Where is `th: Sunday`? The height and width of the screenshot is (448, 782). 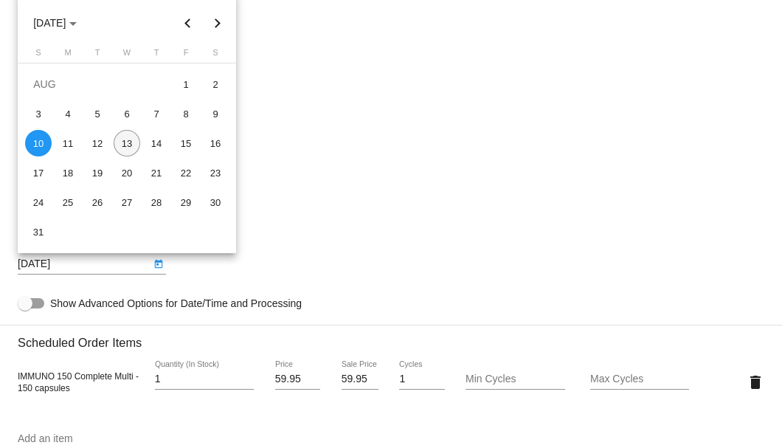
th: Sunday is located at coordinates (38, 55).